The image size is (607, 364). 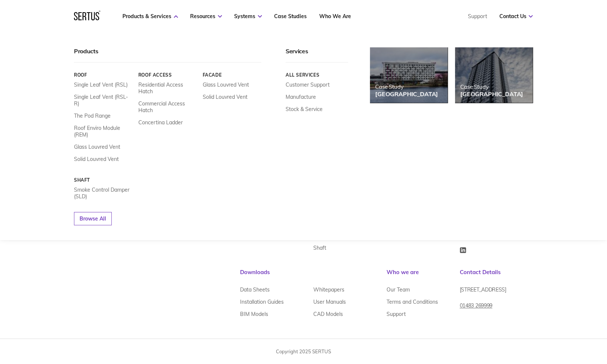 I want to click on div: Who we are, so click(x=423, y=276).